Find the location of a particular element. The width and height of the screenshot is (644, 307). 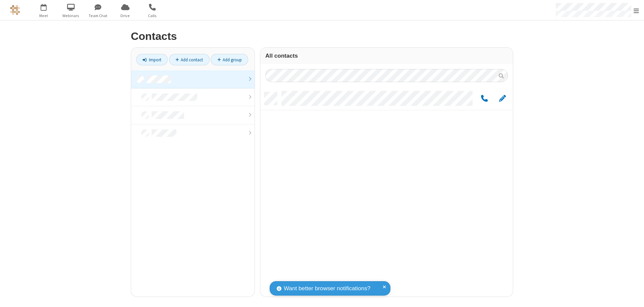

span: Webinars is located at coordinates (71, 16).